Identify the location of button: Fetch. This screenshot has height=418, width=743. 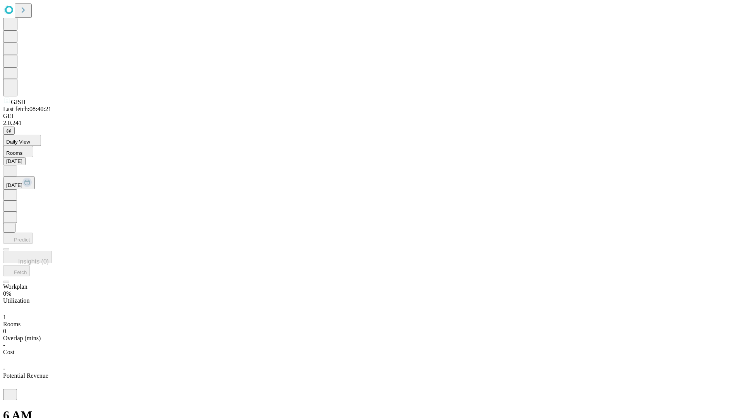
(16, 271).